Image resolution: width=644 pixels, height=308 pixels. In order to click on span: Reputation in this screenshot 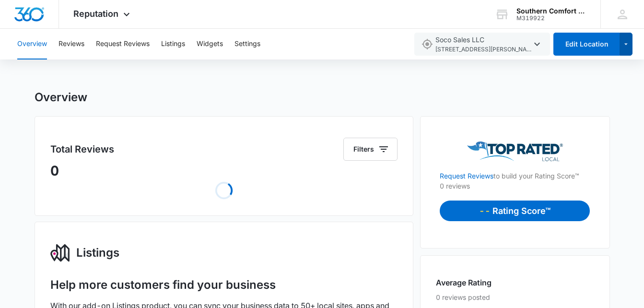, I will do `click(96, 14)`.